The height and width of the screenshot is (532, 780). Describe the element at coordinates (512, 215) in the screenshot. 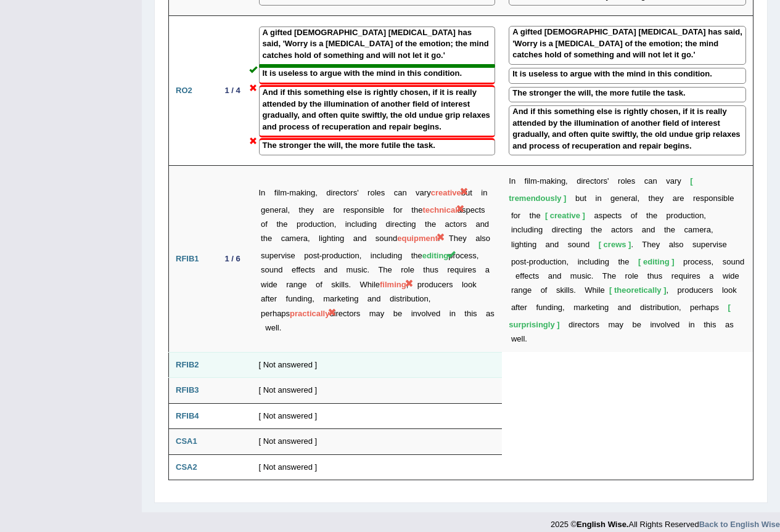

I see `b: f` at that location.